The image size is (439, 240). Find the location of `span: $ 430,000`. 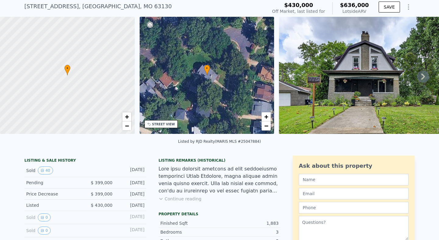

span: $ 430,000 is located at coordinates (101, 205).